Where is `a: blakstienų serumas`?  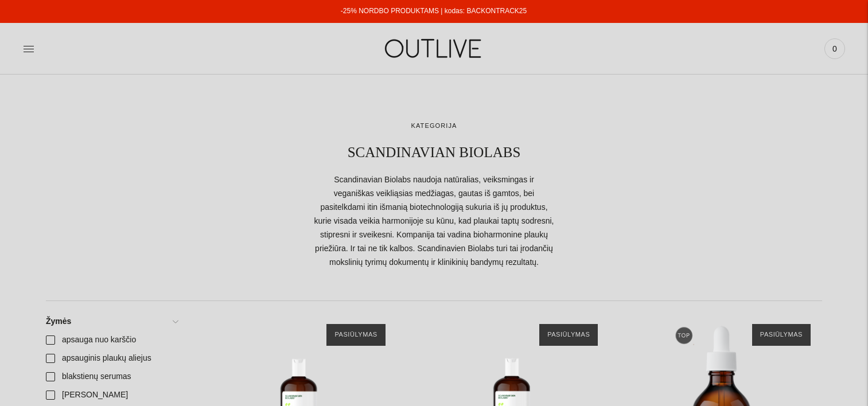
a: blakstienų serumas is located at coordinates (111, 377).